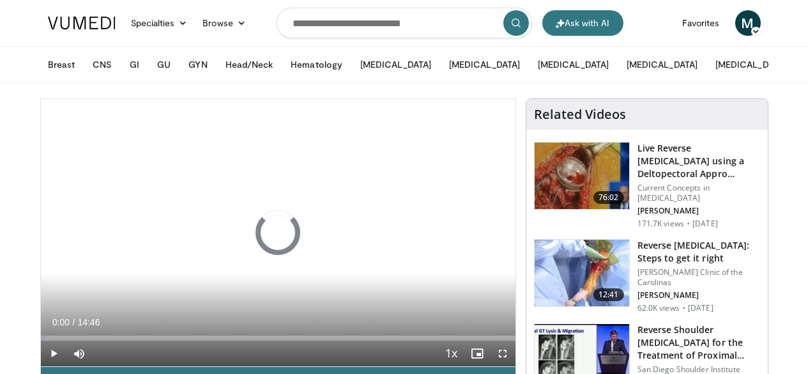  Describe the element at coordinates (609, 197) in the screenshot. I see `span: 76:02` at that location.